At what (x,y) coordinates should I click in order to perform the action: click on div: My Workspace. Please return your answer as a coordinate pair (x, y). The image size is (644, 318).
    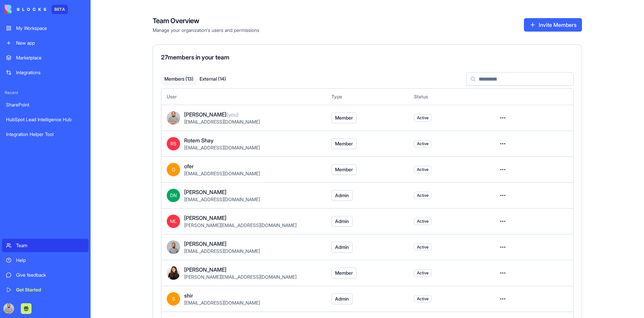
    Looking at the image, I should click on (50, 28).